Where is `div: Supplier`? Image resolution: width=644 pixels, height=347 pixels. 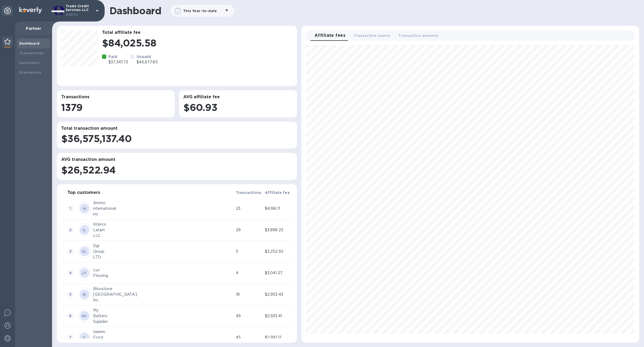
div: Supplier is located at coordinates (164, 322).